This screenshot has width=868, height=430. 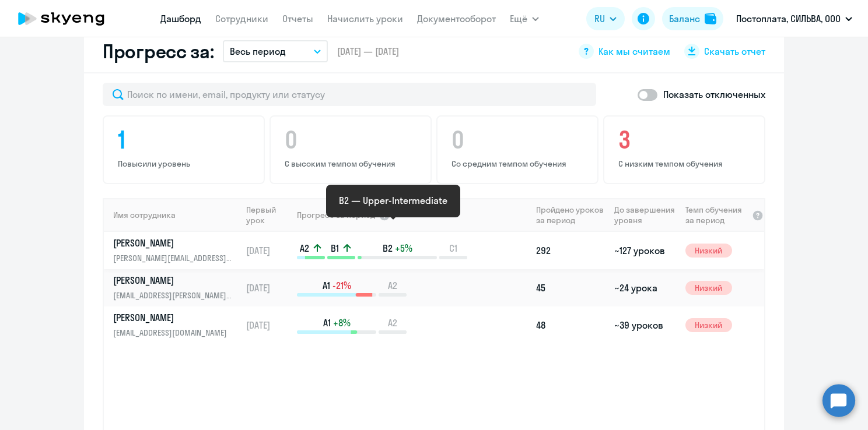 What do you see at coordinates (685, 19) in the screenshot?
I see `div: Баланс` at bounding box center [685, 19].